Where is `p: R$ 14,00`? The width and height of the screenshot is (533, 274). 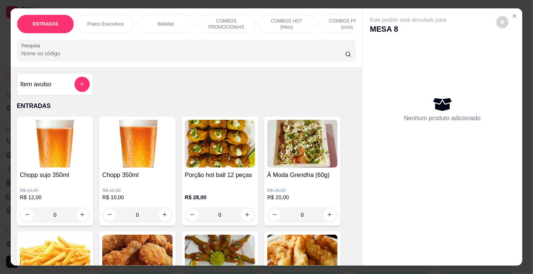
p: R$ 14,00 is located at coordinates (55, 191).